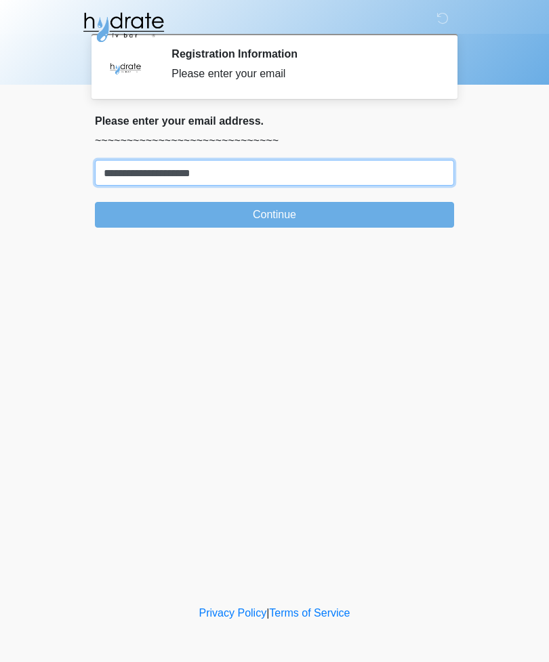 The height and width of the screenshot is (662, 549). What do you see at coordinates (125, 68) in the screenshot?
I see `img: Agent Avatar` at bounding box center [125, 68].